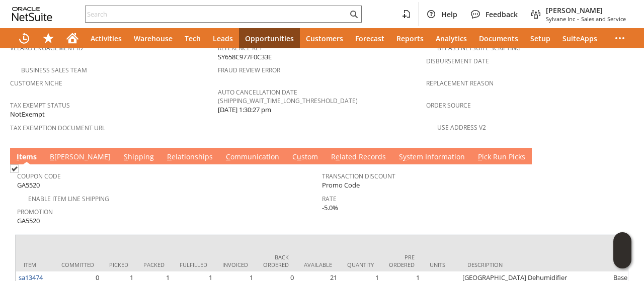  What do you see at coordinates (340, 185) in the screenshot?
I see `span: Promo Code` at bounding box center [340, 185].